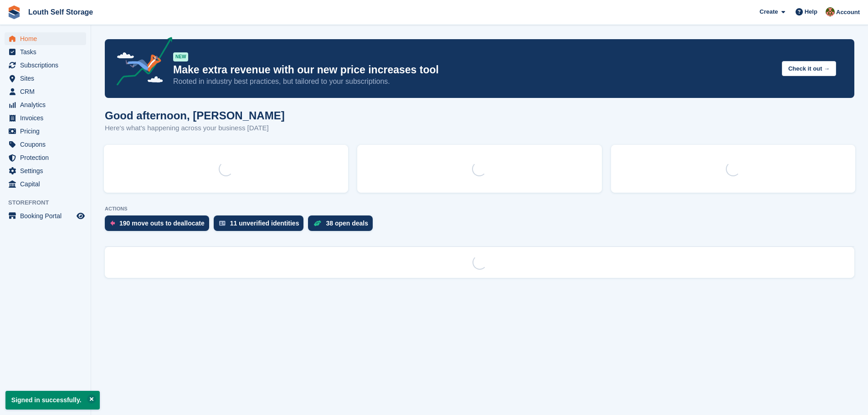 This screenshot has height=415, width=868. I want to click on span: Create, so click(769, 12).